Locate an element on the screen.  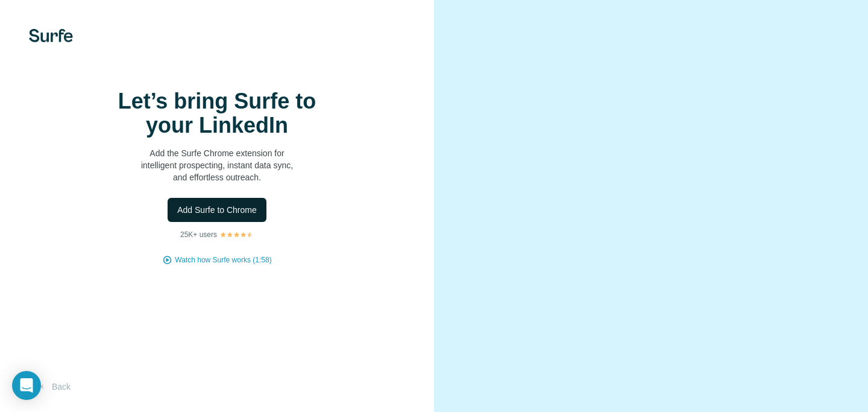
span: Add Surfe to Chrome is located at coordinates (217, 210).